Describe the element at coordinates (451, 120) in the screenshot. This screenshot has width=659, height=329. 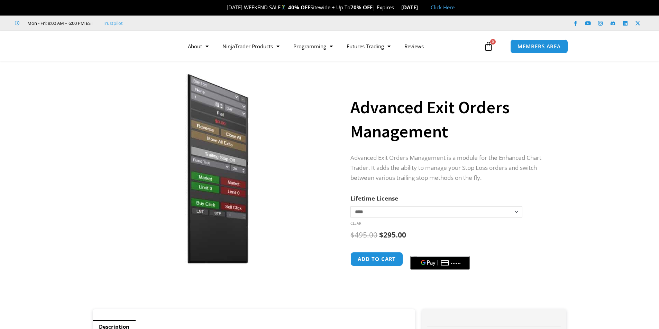
I see `h1: Advanced Exit Orders Management` at that location.